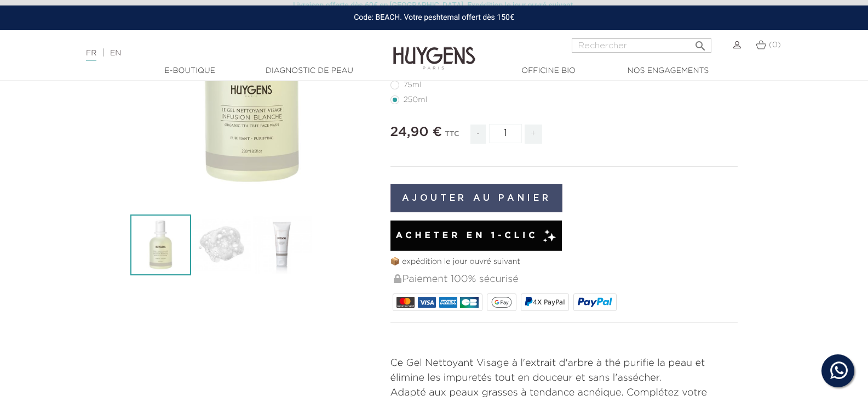 This screenshot has height=401, width=868. Describe the element at coordinates (416, 132) in the screenshot. I see `span: 24,90 €` at that location.